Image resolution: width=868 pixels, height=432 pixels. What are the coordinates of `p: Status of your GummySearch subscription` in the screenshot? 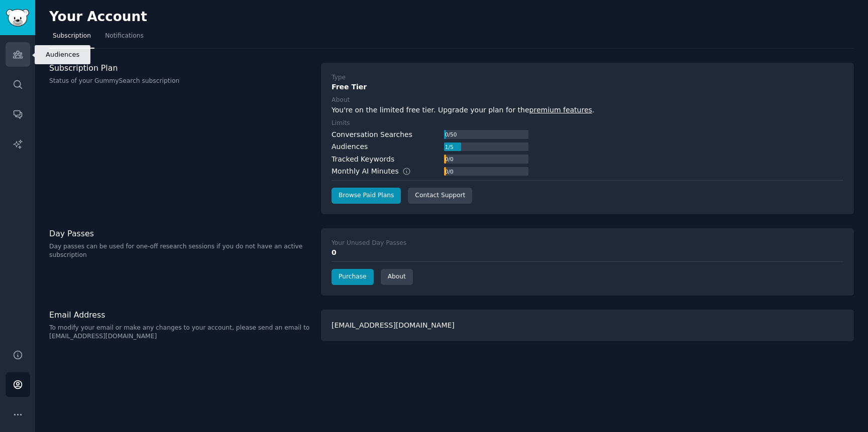 It's located at (180, 81).